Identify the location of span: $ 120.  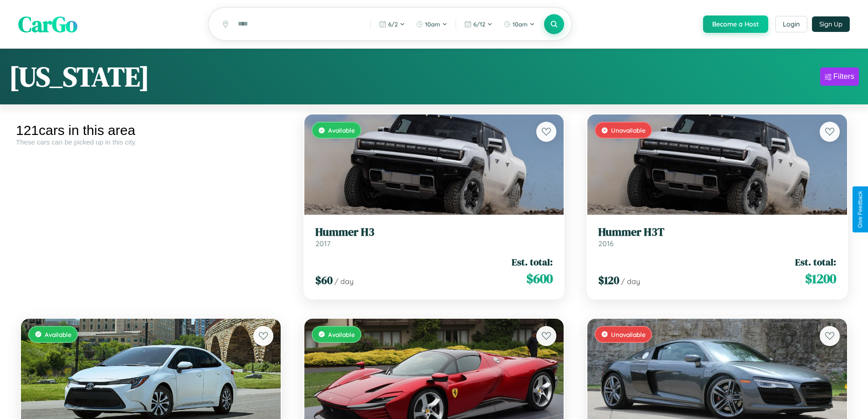
(608, 280).